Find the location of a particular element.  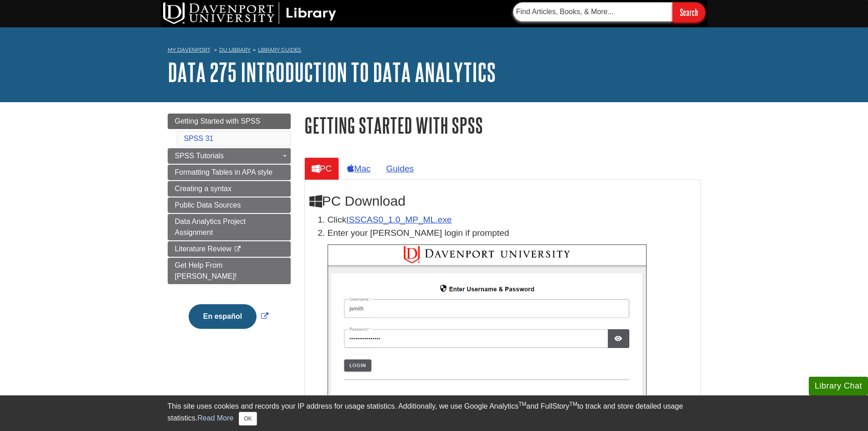

a: Download opens in new window is located at coordinates (399, 220).